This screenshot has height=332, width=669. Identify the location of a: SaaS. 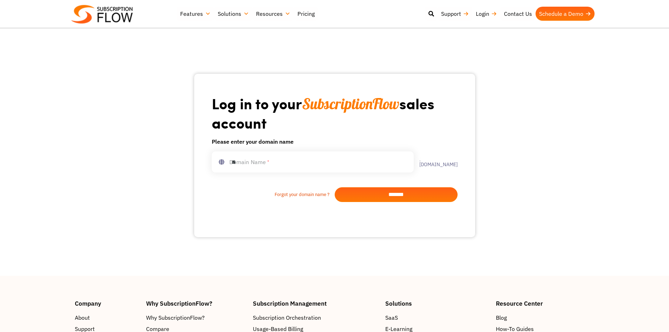
(437, 317).